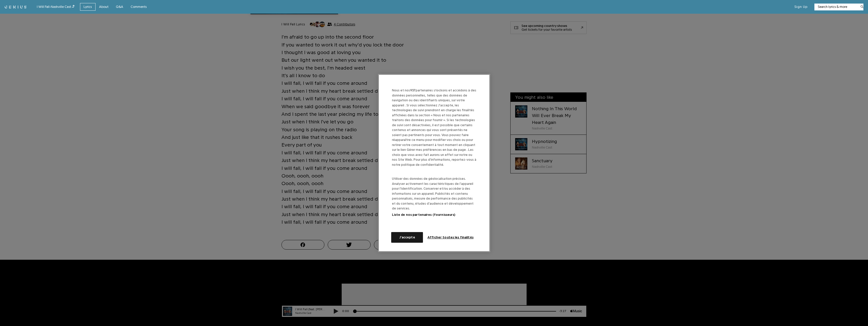 This screenshot has height=326, width=868. Describe the element at coordinates (56, 6) in the screenshot. I see `div: I Will Fall - Nashville Cast` at that location.